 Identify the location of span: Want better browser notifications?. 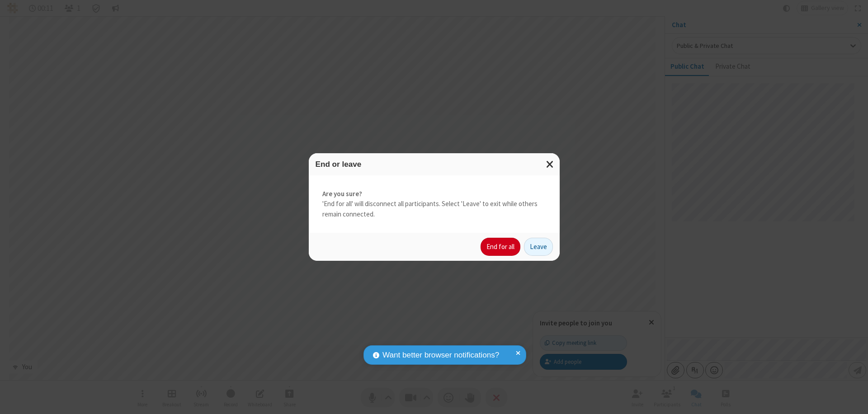
(441, 355).